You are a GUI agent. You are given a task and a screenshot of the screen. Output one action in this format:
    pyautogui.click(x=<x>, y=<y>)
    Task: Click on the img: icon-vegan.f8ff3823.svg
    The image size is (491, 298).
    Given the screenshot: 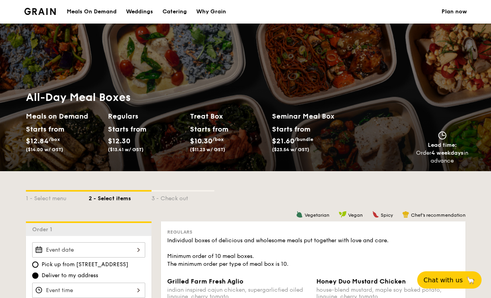 What is the action you would take?
    pyautogui.click(x=342, y=214)
    